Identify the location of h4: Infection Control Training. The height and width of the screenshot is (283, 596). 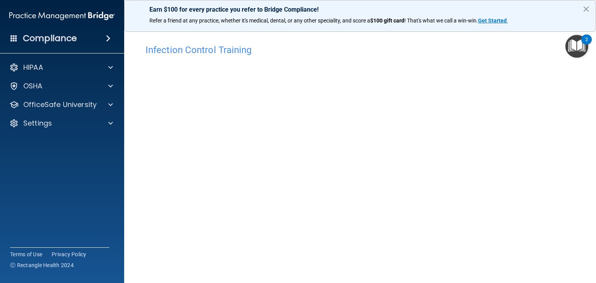
(360, 50).